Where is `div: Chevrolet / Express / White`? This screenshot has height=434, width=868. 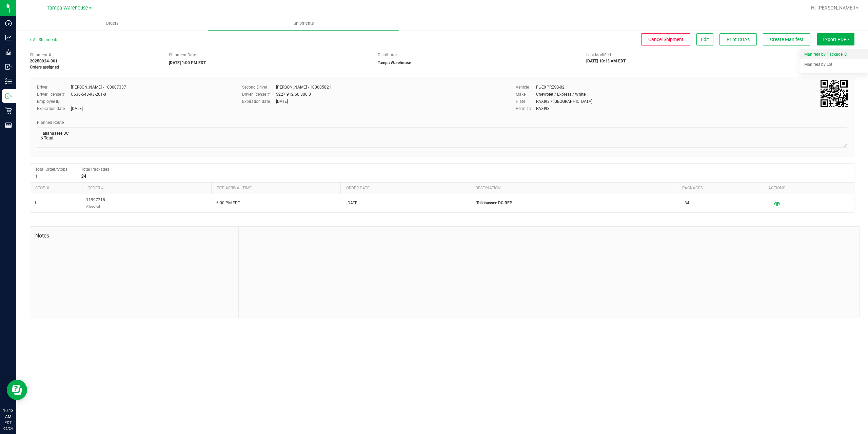
div: Chevrolet / Express / White is located at coordinates (561, 94).